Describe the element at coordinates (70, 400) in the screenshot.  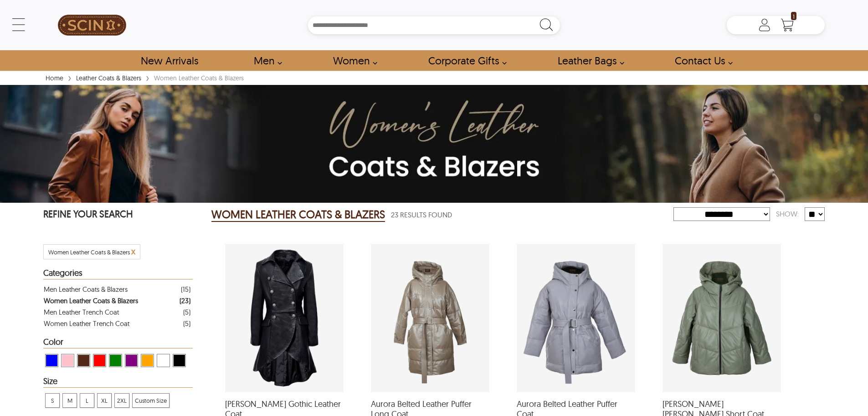
I see `div: View M Women Leather Coats & Blazers` at that location.